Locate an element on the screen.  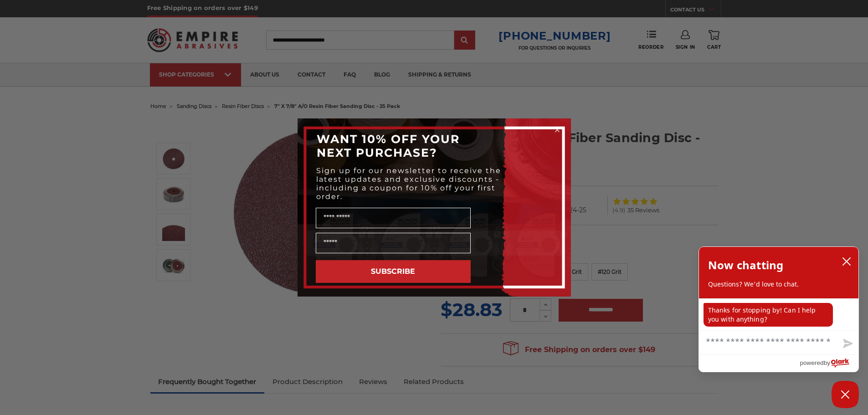
button: close chatbox is located at coordinates (847, 261).